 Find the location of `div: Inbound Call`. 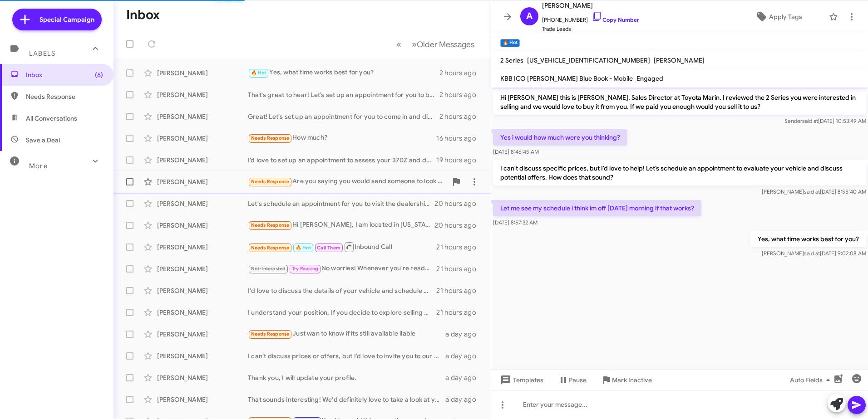

div: Inbound Call is located at coordinates (342, 247).